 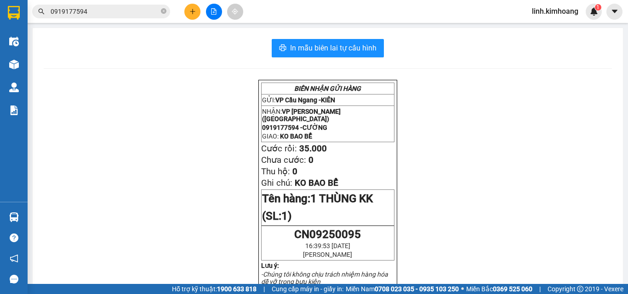 I want to click on button: plus, so click(x=192, y=11).